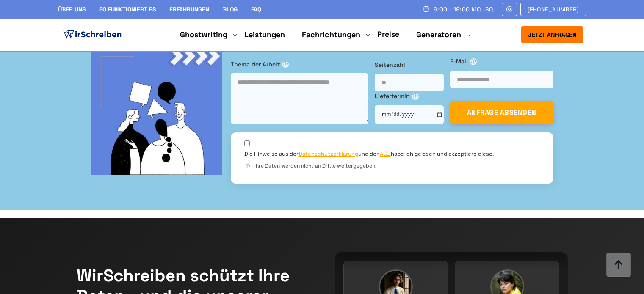  Describe the element at coordinates (385, 154) in the screenshot. I see `a: AGB` at that location.